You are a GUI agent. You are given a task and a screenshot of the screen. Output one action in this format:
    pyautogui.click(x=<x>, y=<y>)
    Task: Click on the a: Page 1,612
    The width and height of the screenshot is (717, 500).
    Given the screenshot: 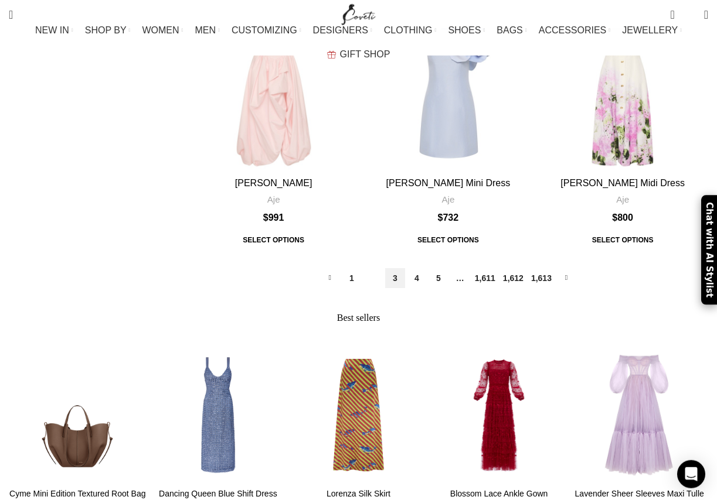 What is the action you would take?
    pyautogui.click(x=513, y=278)
    